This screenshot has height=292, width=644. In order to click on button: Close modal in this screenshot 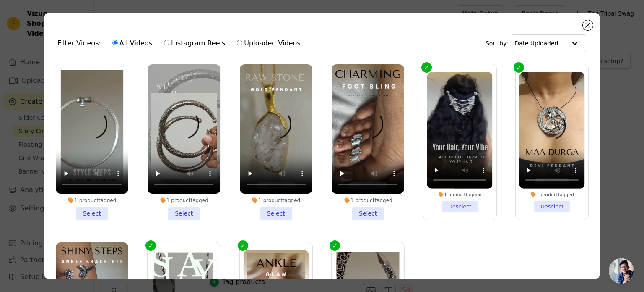, I will do `click(588, 26)`.